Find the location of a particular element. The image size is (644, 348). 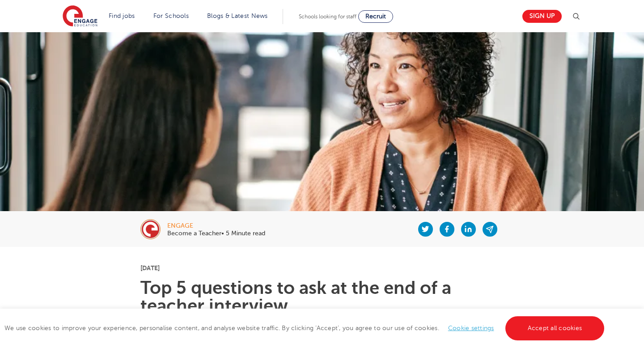

a: For Schools is located at coordinates (171, 15).